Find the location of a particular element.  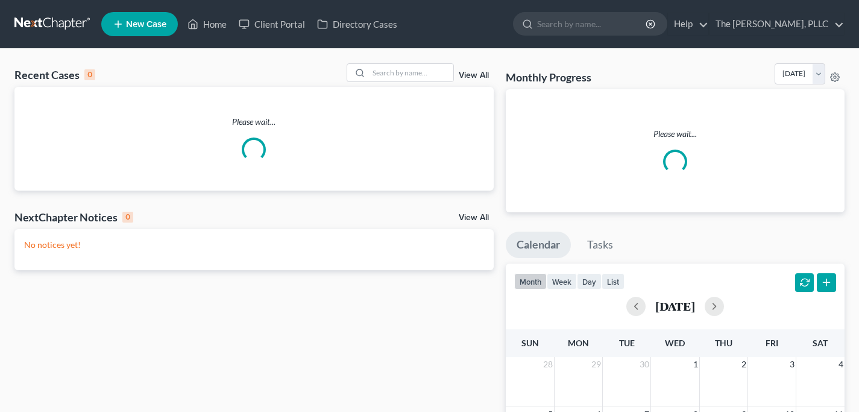

span: 1 is located at coordinates (696, 364).